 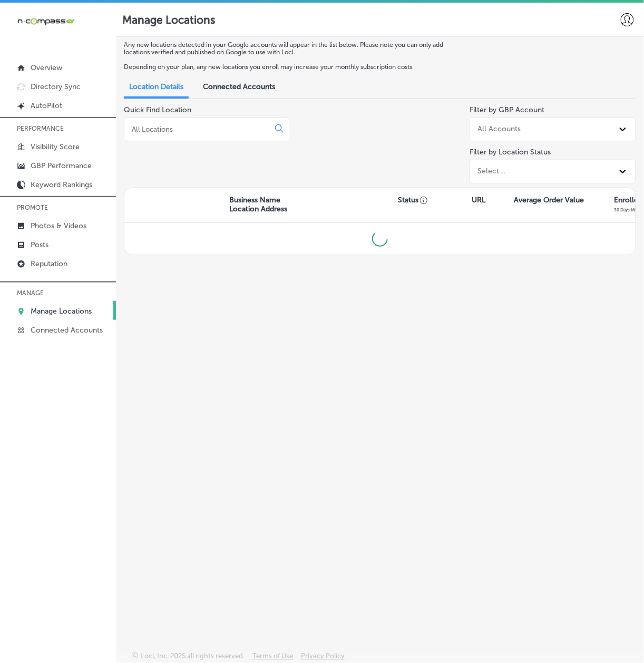 I want to click on p: Connected Accounts, so click(x=66, y=330).